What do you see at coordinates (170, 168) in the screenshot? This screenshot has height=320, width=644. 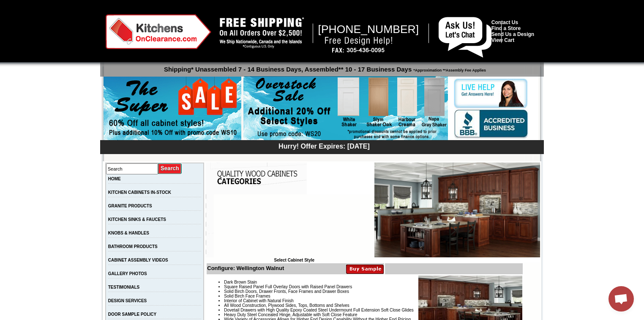 I see `input: Submit` at bounding box center [170, 168].